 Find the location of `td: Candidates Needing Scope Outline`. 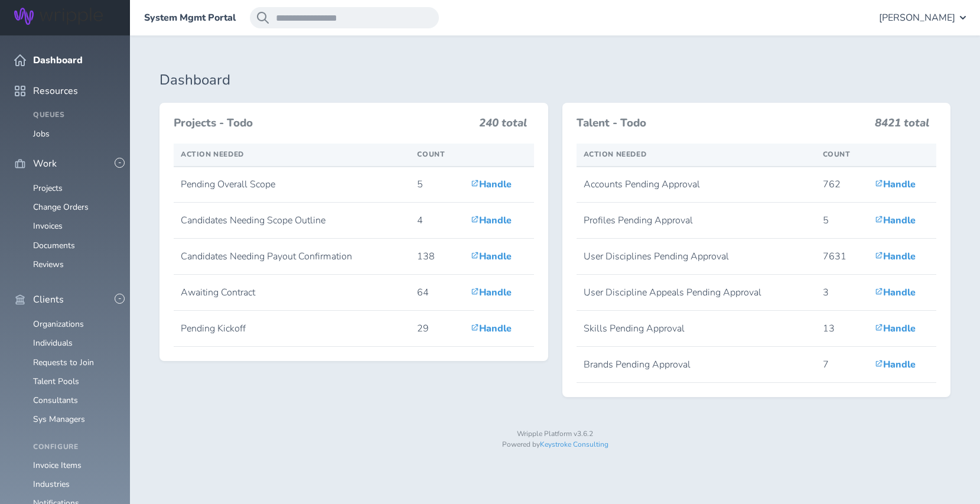

td: Candidates Needing Scope Outline is located at coordinates (291, 220).